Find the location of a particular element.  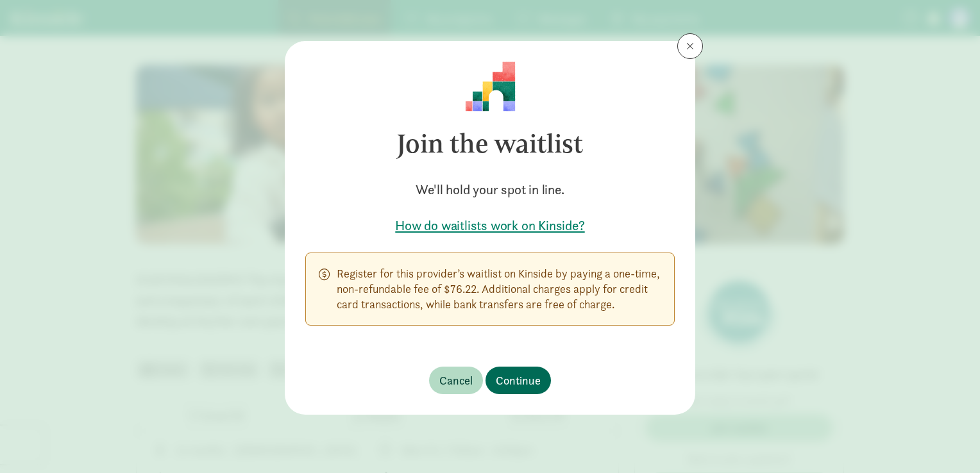

span: Continue is located at coordinates (518, 380).